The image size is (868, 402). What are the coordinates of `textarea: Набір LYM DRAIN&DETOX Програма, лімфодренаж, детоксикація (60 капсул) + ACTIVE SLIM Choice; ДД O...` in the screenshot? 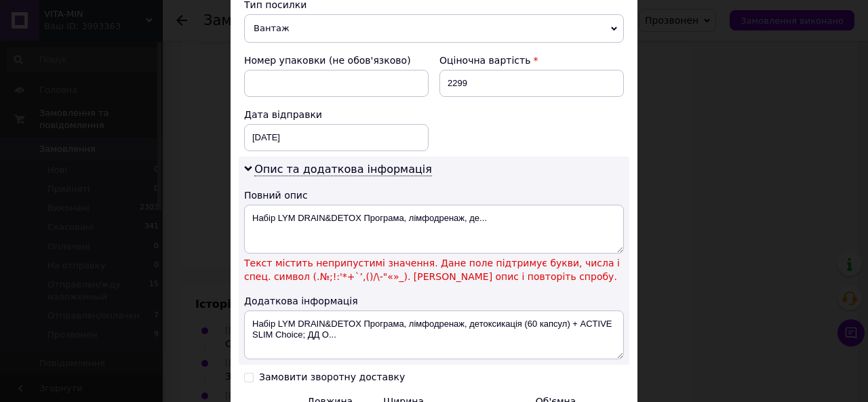 It's located at (434, 335).